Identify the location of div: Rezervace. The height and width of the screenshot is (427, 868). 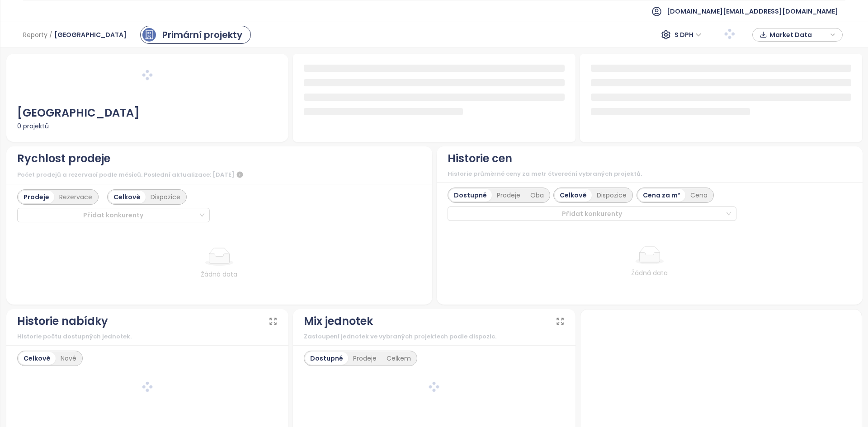
(75, 197).